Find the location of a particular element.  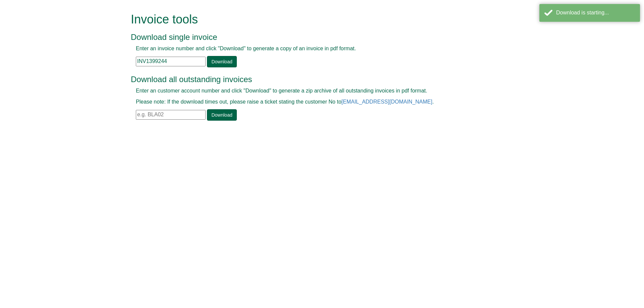

input: e.g. INV1234 is located at coordinates (171, 61).